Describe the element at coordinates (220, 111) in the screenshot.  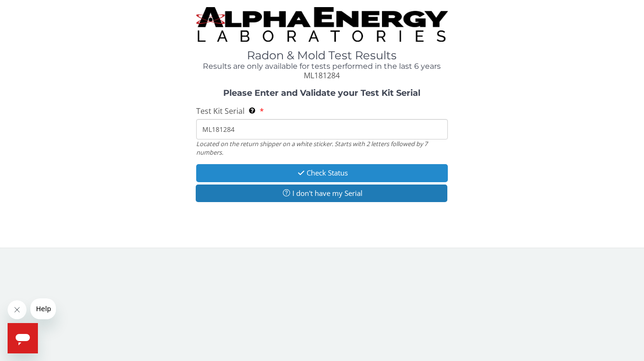
I see `span: Test Kit Serial` at that location.